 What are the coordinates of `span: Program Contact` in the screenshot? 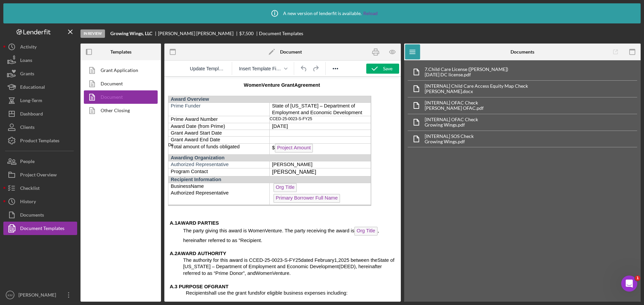 It's located at (25, 95).